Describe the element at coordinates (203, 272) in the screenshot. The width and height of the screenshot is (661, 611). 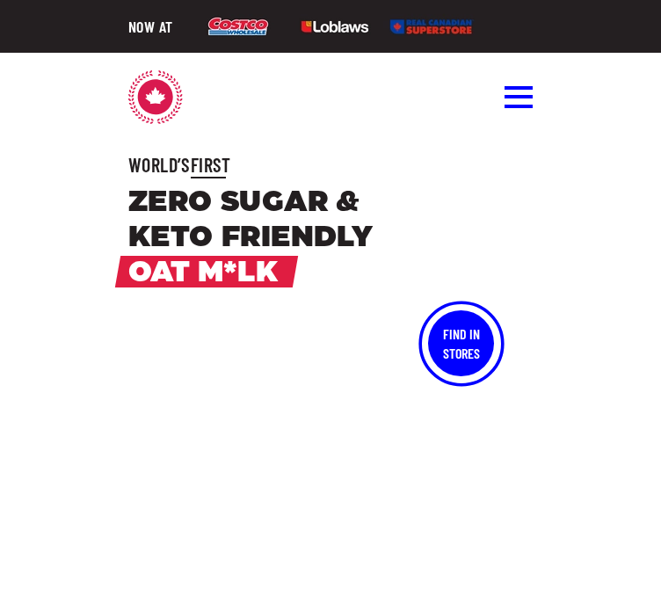
I see `span: Oat M*lk` at that location.